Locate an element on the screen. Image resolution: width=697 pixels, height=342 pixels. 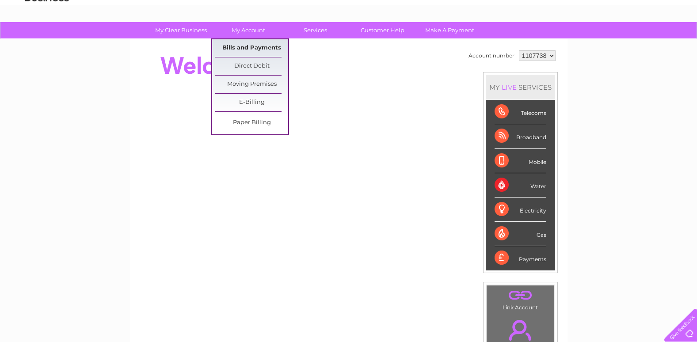
div: Water is located at coordinates (520, 185).